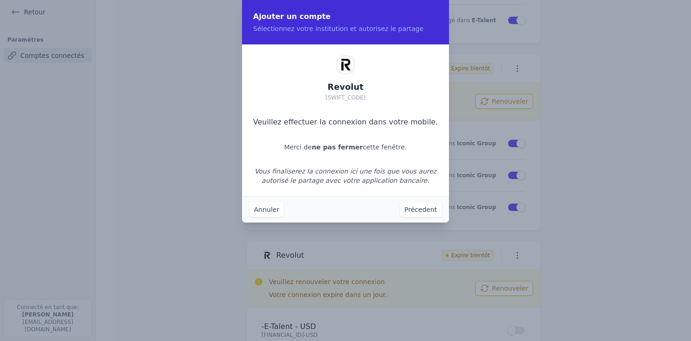 The height and width of the screenshot is (341, 691). What do you see at coordinates (337, 147) in the screenshot?
I see `strong: ne pas fermer` at bounding box center [337, 147].